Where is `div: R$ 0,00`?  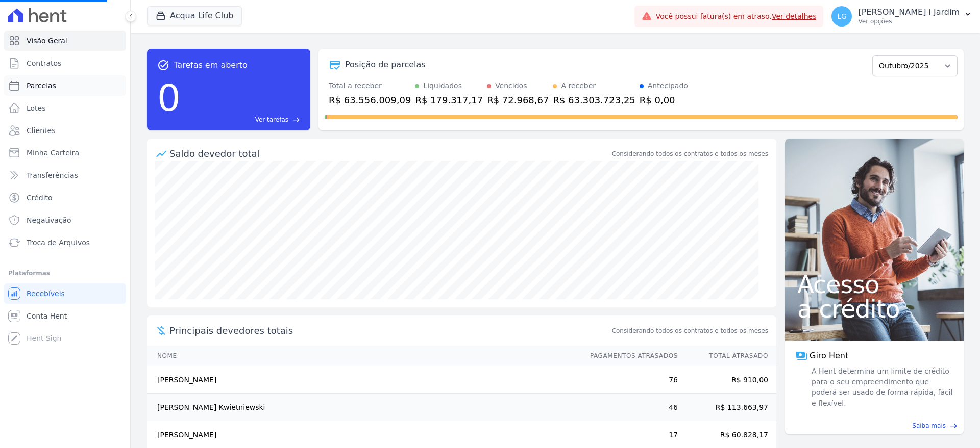 div: R$ 0,00 is located at coordinates (663, 100).